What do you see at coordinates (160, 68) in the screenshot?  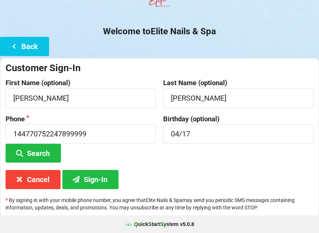 I see `div: Customer Sign-In` at bounding box center [160, 68].